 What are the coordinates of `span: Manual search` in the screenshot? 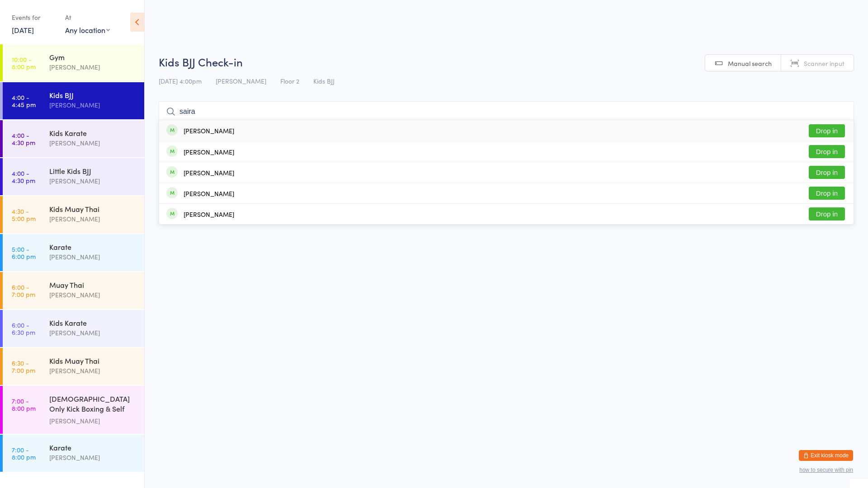 It's located at (750, 63).